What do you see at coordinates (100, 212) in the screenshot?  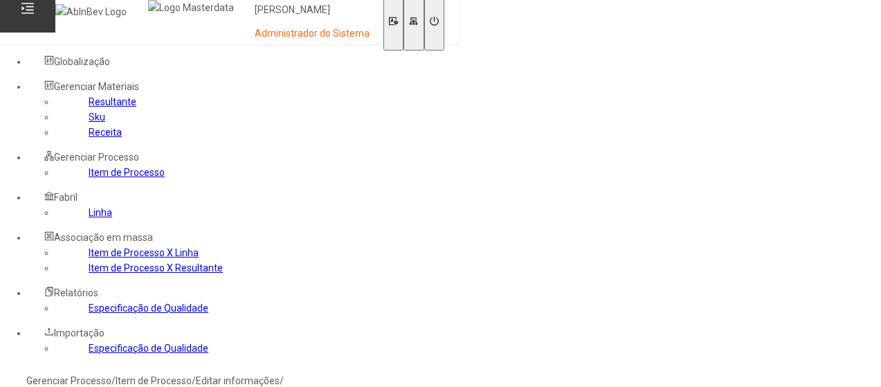 I see `a: Linha` at bounding box center [100, 212].